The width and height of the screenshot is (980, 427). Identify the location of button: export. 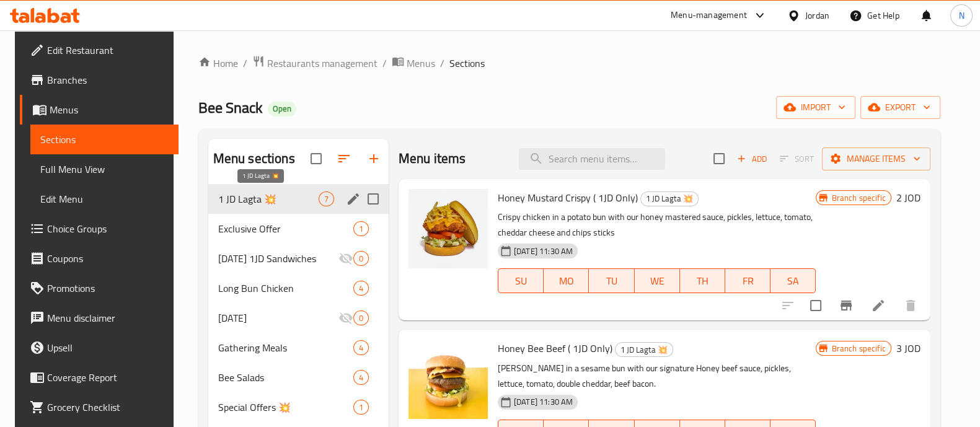
(900, 108).